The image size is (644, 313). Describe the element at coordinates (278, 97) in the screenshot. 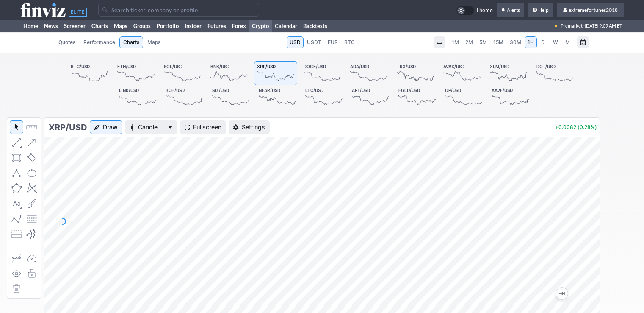

I see `a: NEAR/USD` at that location.